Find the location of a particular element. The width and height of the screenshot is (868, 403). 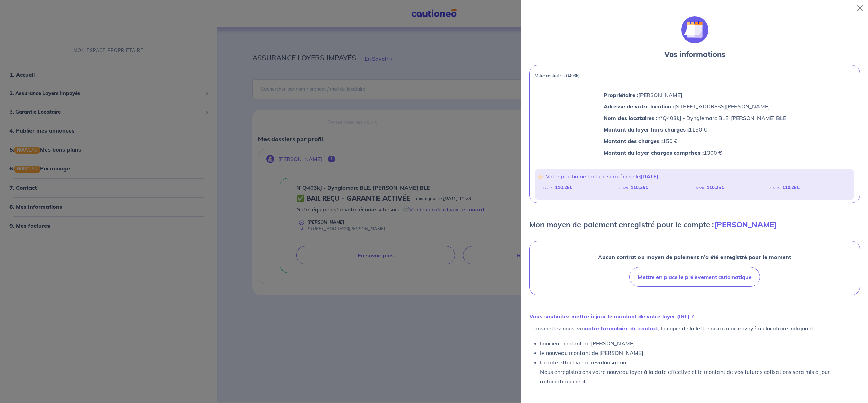

strong: Vos informations is located at coordinates (695, 54).